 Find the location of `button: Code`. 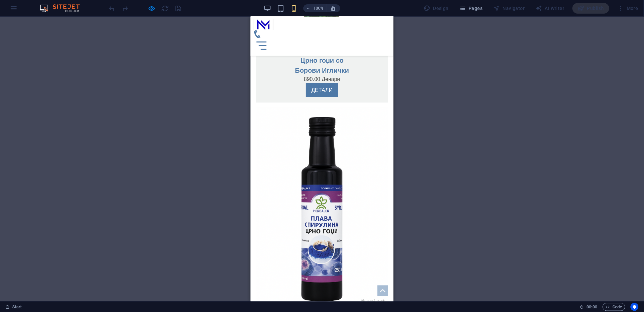

button: Code is located at coordinates (614, 307).